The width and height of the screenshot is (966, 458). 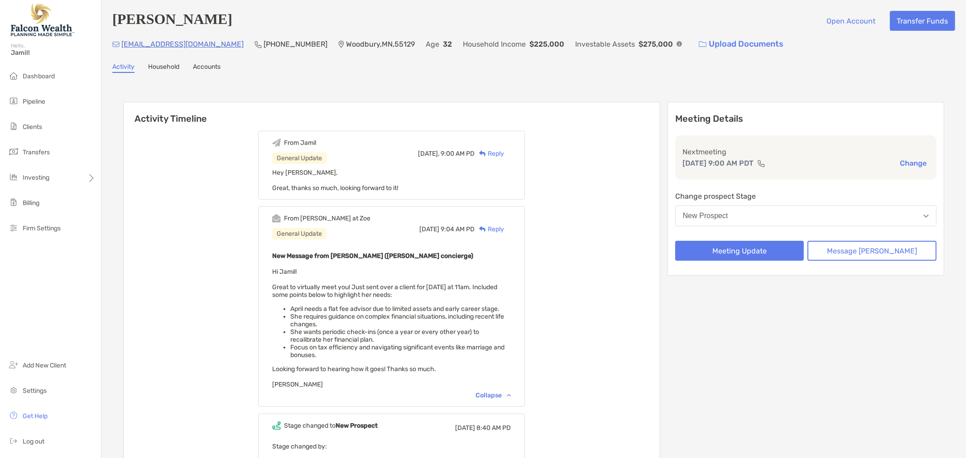 What do you see at coordinates (392, 113) in the screenshot?
I see `h6: Activity Timeline` at bounding box center [392, 113].